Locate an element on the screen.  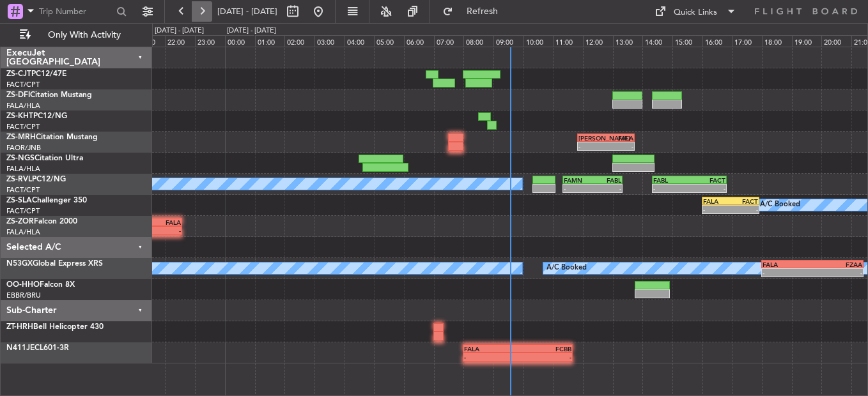
span: Refresh is located at coordinates (483, 11).